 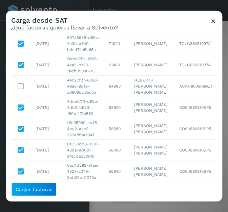 What do you see at coordinates (119, 129) in the screenshot?
I see `td: 58580` at bounding box center [119, 129].